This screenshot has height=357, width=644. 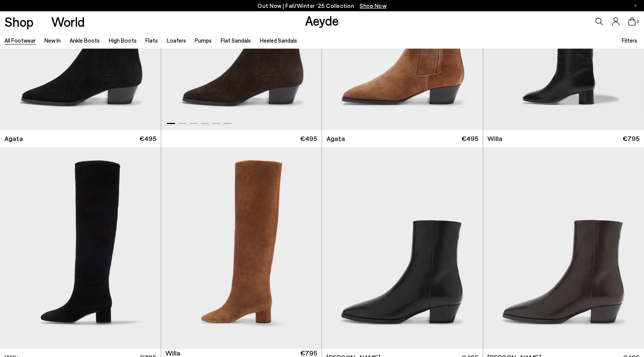 What do you see at coordinates (241, 248) in the screenshot?
I see `a: Next slide Previous slide` at bounding box center [241, 248].